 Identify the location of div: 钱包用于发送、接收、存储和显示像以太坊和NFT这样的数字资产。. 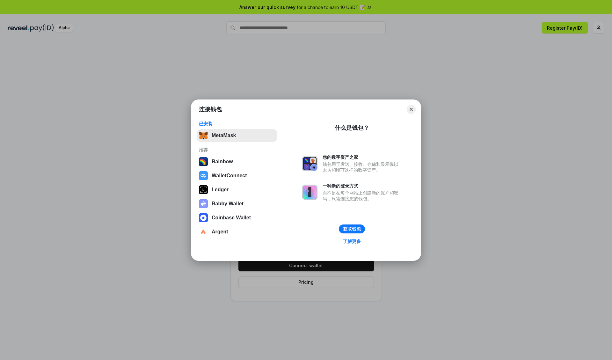
(362, 167).